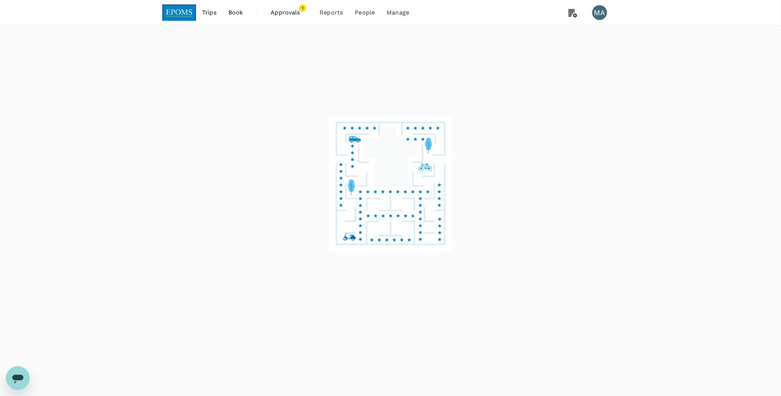 The width and height of the screenshot is (781, 396). Describe the element at coordinates (398, 13) in the screenshot. I see `span: Manage` at that location.